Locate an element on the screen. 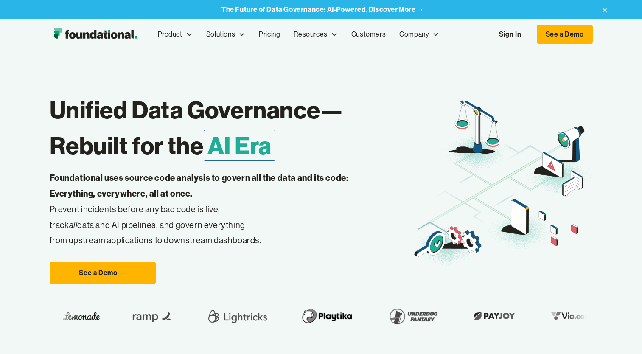  img: Lemonade is located at coordinates (79, 316).